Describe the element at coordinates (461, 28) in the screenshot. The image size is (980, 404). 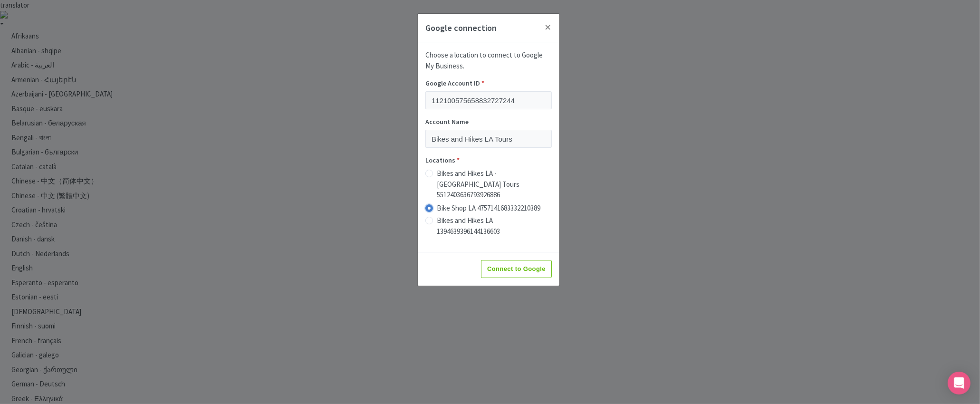
I see `h4: Google connection` at that location.